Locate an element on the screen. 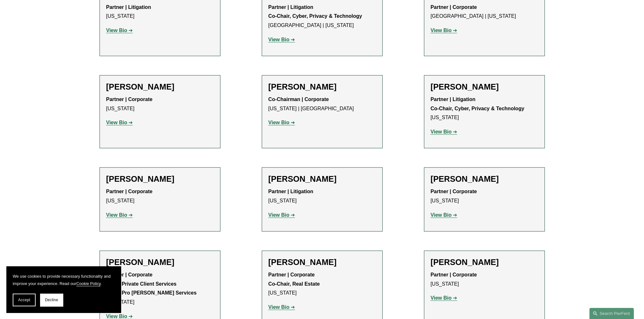 The height and width of the screenshot is (319, 644). section: Cookie banner is located at coordinates (64, 289).